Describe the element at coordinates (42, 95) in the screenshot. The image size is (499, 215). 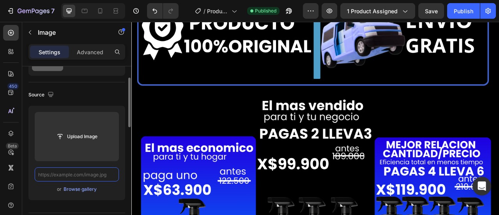
I see `div: Source` at that location.